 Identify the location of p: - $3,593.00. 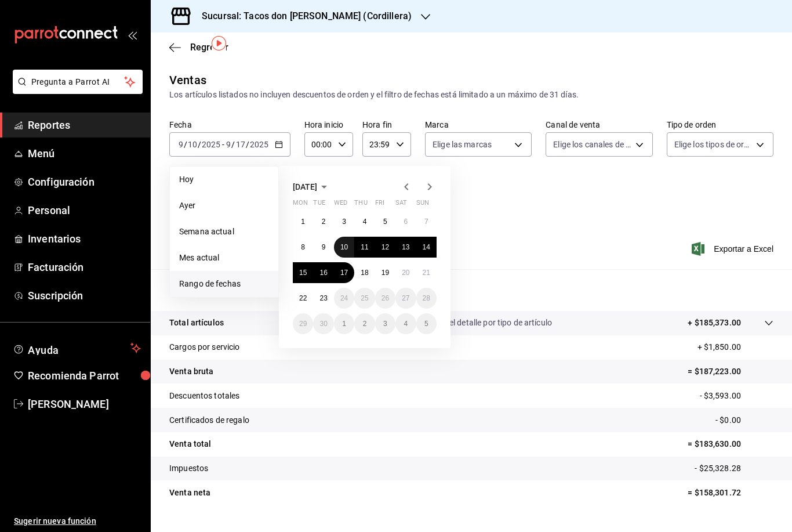
(737, 395).